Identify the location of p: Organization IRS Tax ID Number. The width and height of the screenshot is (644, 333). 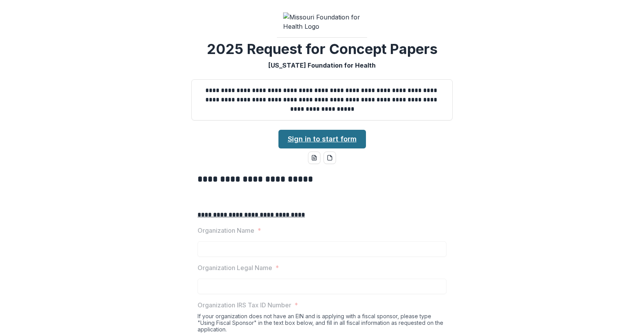
(245, 305).